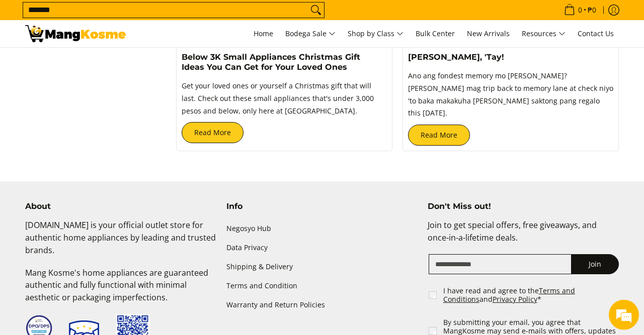  What do you see at coordinates (316, 10) in the screenshot?
I see `button: Search` at bounding box center [316, 10].